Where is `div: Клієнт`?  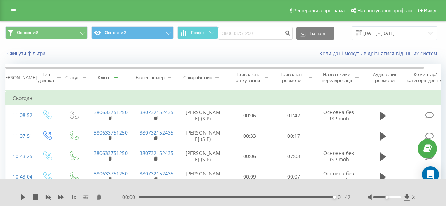 div: Клієнт is located at coordinates (104, 78).